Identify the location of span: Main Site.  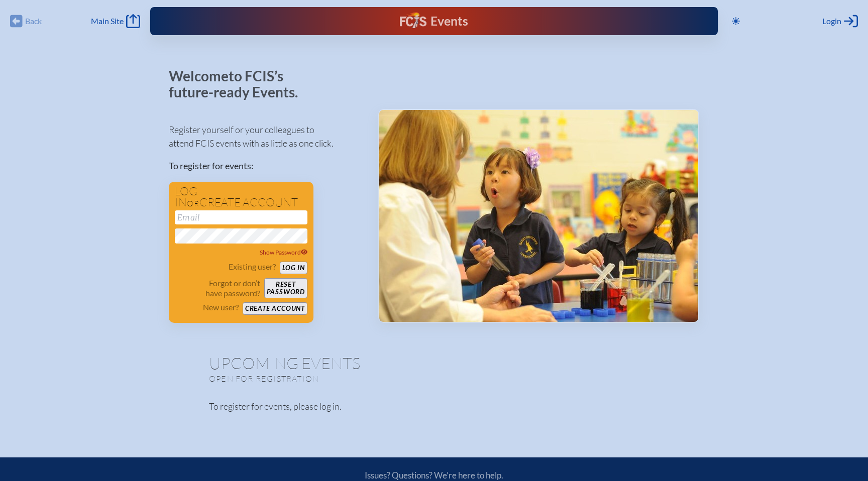
(107, 21).